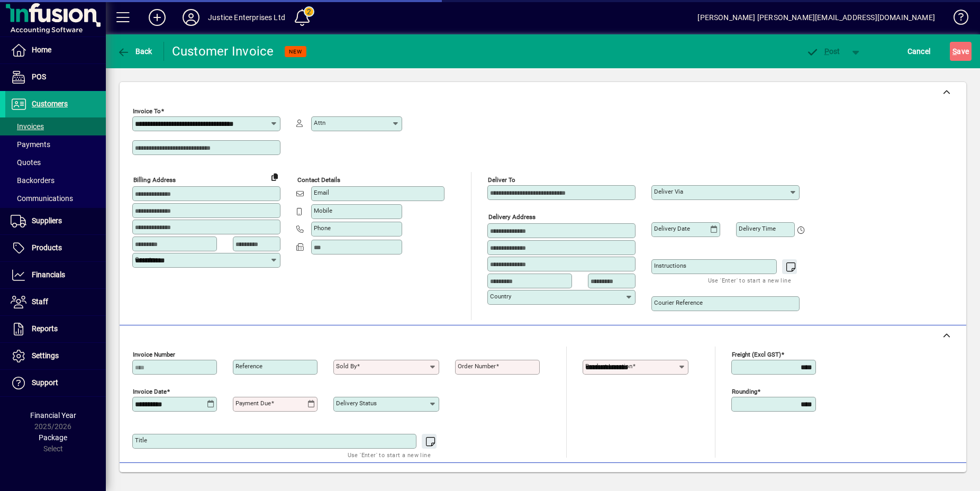  What do you see at coordinates (53, 438) in the screenshot?
I see `span: Package` at bounding box center [53, 438].